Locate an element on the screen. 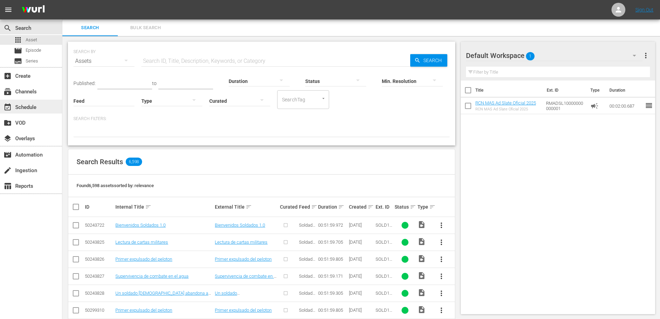 The image size is (660, 319). td: RMADSL10000000000001 is located at coordinates (566, 106).